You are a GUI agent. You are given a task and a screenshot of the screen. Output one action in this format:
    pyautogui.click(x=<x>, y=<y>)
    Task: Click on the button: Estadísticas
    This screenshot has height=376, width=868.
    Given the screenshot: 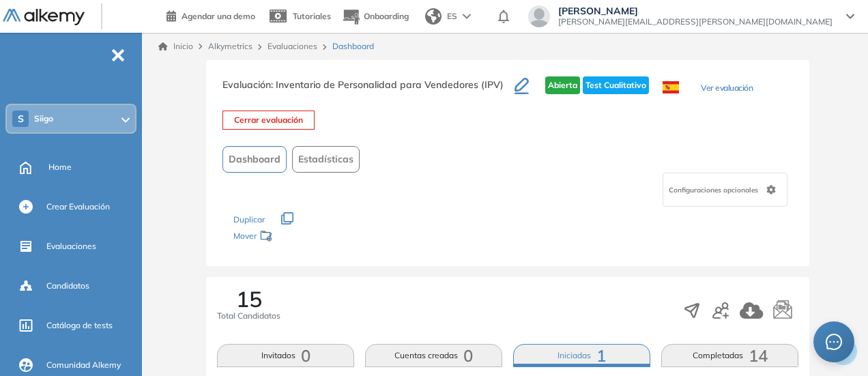 What is the action you would take?
    pyautogui.click(x=326, y=159)
    